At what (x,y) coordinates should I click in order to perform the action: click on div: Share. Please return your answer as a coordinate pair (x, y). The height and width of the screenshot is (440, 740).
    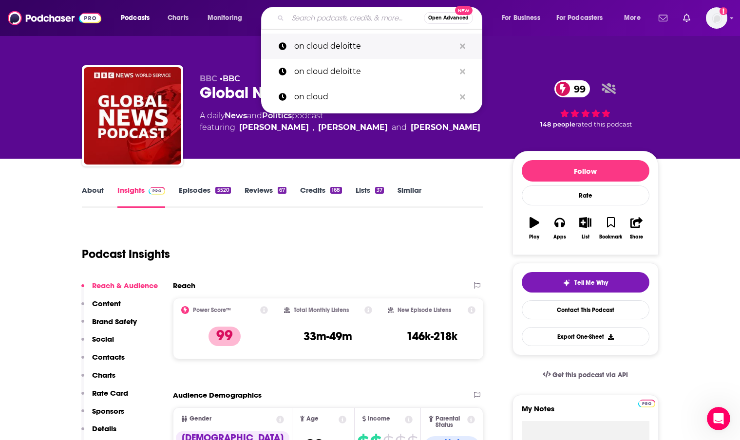
    Looking at the image, I should click on (636, 237).